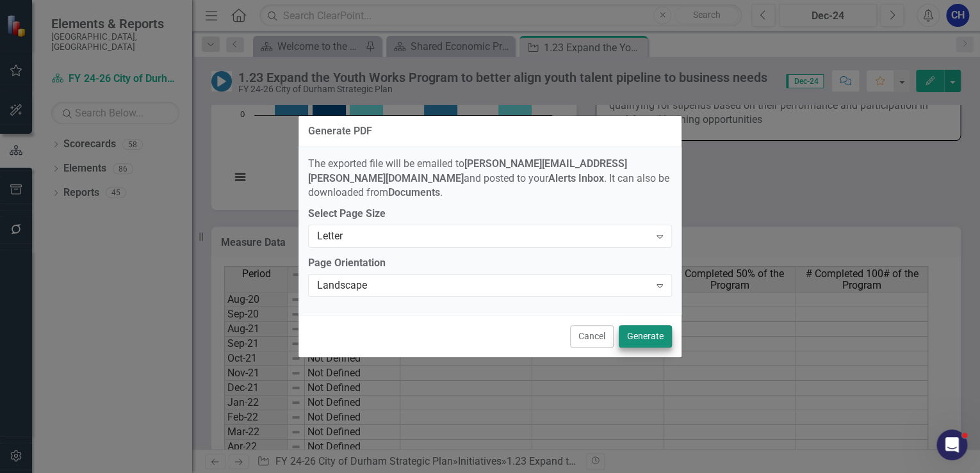  I want to click on div: Generate PDF, so click(340, 131).